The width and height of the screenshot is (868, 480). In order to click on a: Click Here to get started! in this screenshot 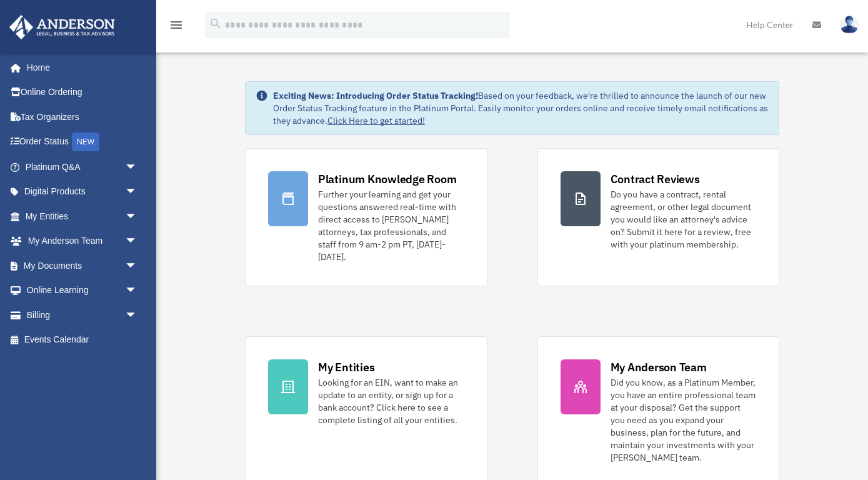, I will do `click(377, 121)`.